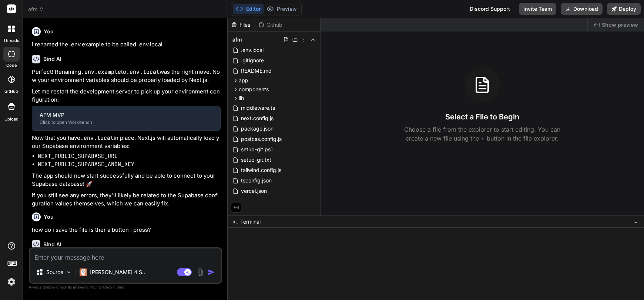 This screenshot has width=644, height=300. What do you see at coordinates (69, 272) in the screenshot?
I see `img: Pick Models` at bounding box center [69, 272].